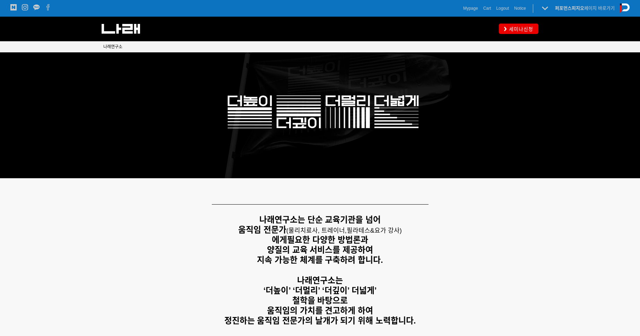 The width and height of the screenshot is (640, 336). What do you see at coordinates (519, 28) in the screenshot?
I see `a: 세미나신청` at bounding box center [519, 28].